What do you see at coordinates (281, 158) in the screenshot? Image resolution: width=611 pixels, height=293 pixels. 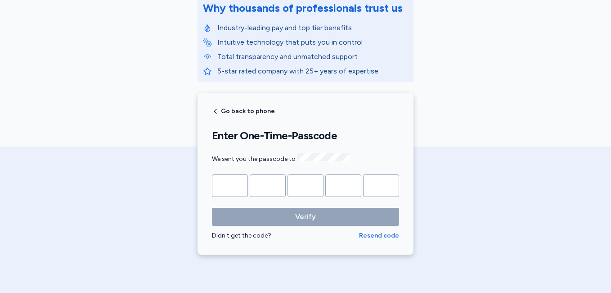 I see `span: We sent you the passcode to` at bounding box center [281, 158].